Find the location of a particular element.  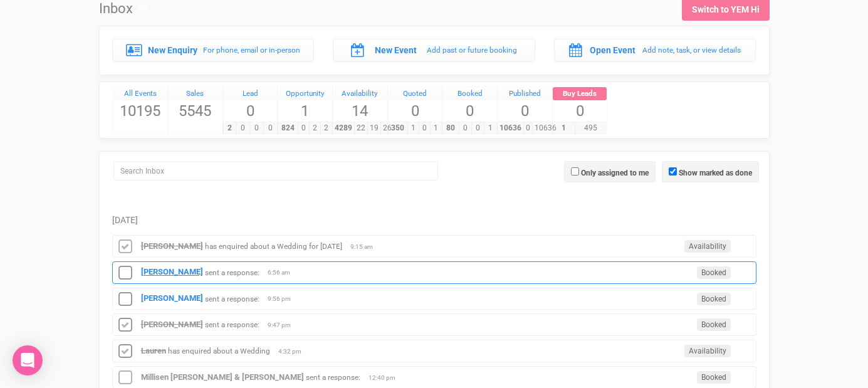

div: Availability is located at coordinates (360, 94).